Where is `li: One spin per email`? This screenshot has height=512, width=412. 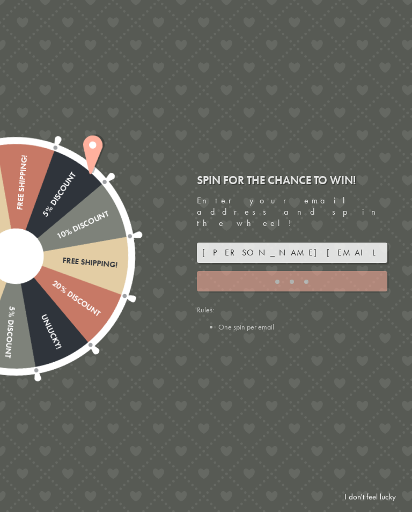 li: One spin per email is located at coordinates (303, 327).